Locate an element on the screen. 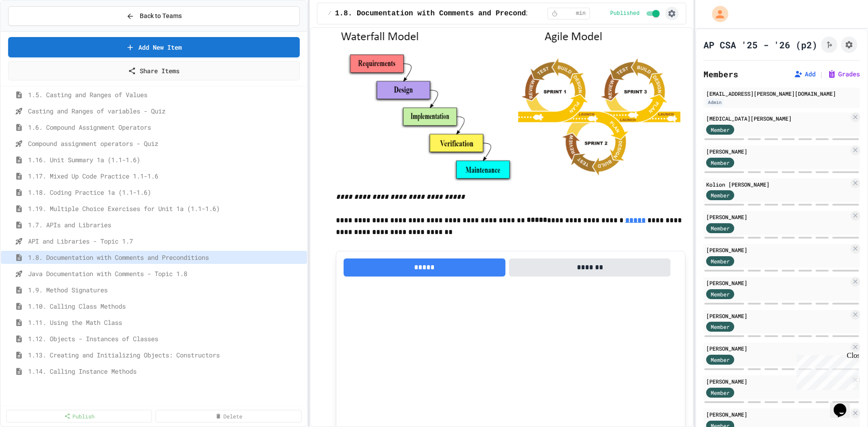 This screenshot has width=868, height=427. span: 1.12. Objects - Instances of Classes is located at coordinates (166, 339).